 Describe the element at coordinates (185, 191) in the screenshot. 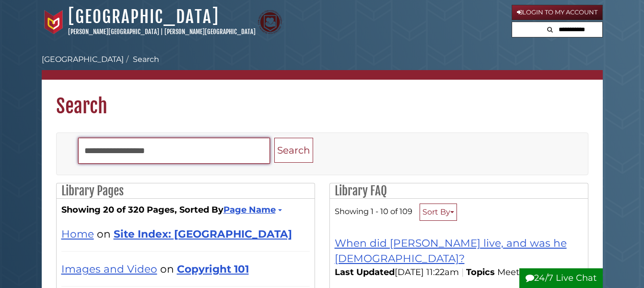

I see `h2: Library Pages` at that location.